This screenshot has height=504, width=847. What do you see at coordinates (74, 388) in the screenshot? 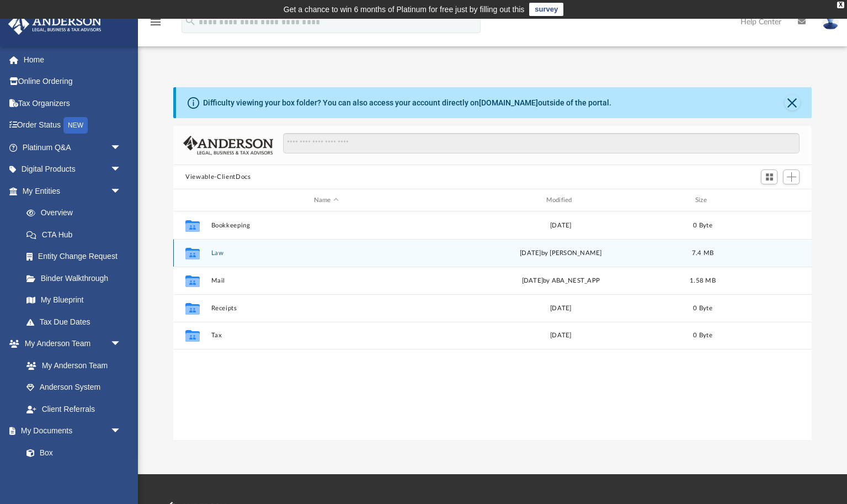
I see `a: Anderson System` at bounding box center [74, 388].